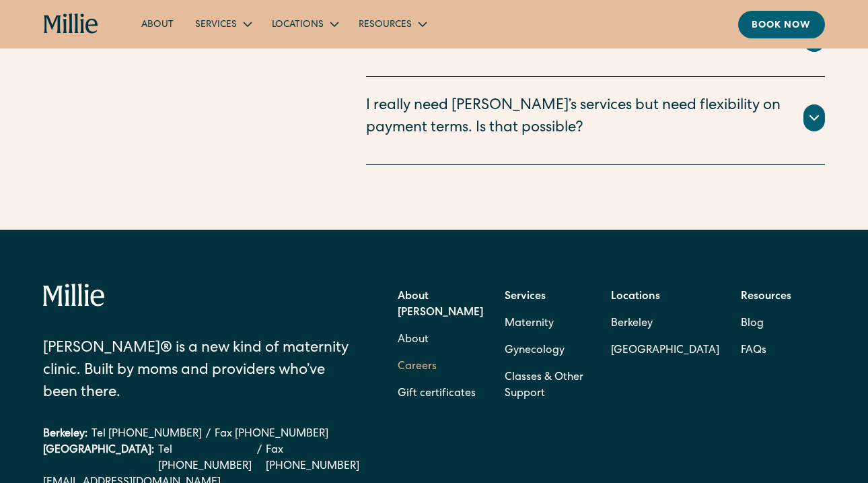 This screenshot has width=868, height=483. Describe the element at coordinates (782, 26) in the screenshot. I see `div: Book now` at that location.